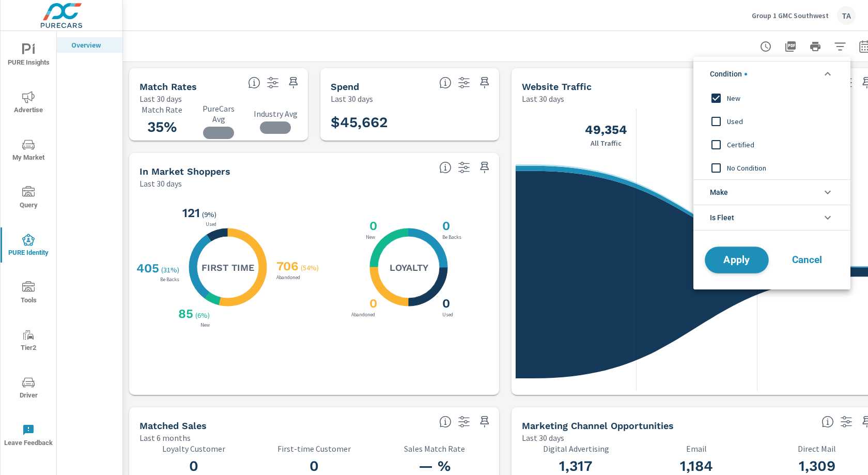 The height and width of the screenshot is (475, 868). I want to click on span: Cancel, so click(807, 260).